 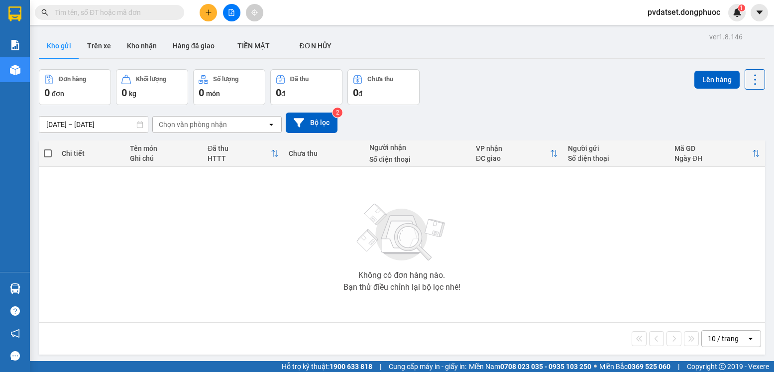 What do you see at coordinates (254, 12) in the screenshot?
I see `span: aim` at bounding box center [254, 12].